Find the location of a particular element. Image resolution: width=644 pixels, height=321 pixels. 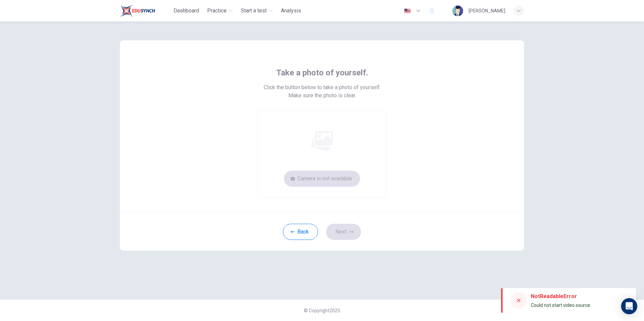

a: Train Test logo is located at coordinates (146, 11).